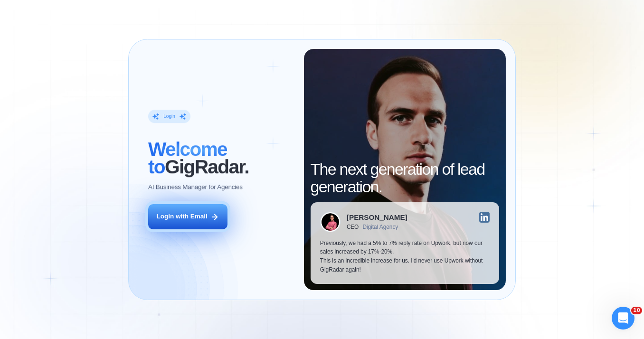 The width and height of the screenshot is (644, 339). I want to click on span: 10, so click(636, 310).